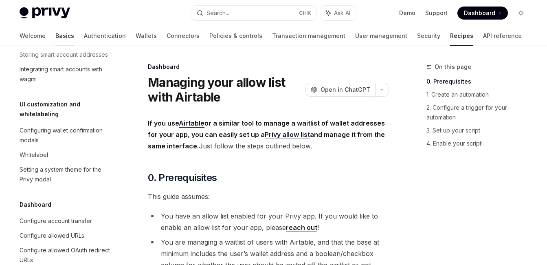  What do you see at coordinates (45, 13) in the screenshot?
I see `img: light logo` at bounding box center [45, 13].